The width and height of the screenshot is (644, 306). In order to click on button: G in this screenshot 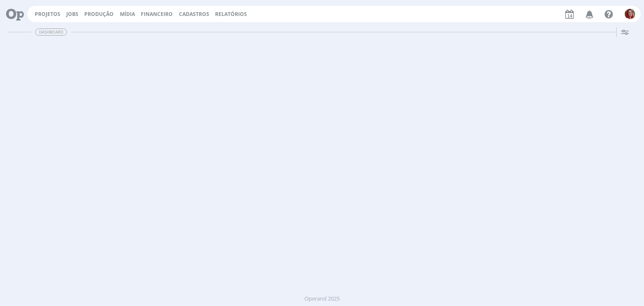, I will do `click(630, 14)`.